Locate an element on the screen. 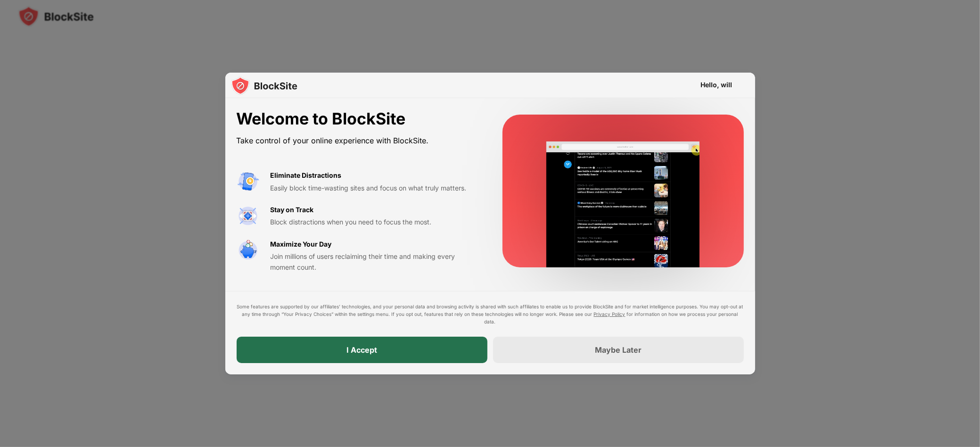 The width and height of the screenshot is (980, 447). img: value-avoid-distractions.svg is located at coordinates (248, 182).